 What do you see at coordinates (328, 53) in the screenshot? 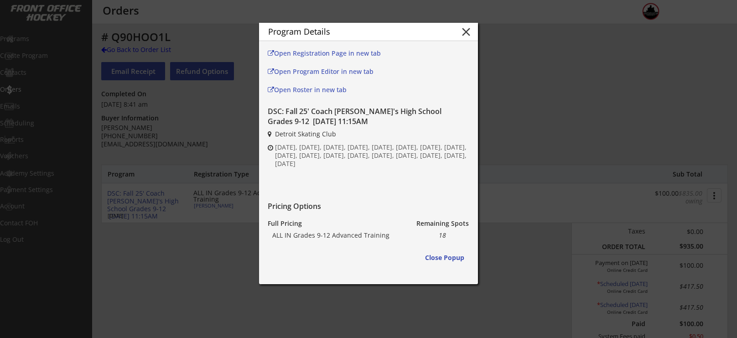
I see `div: Open Registration Page in new tab` at bounding box center [328, 53].